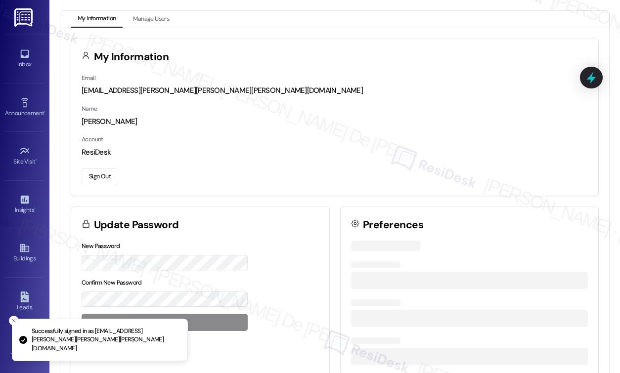 This screenshot has width=620, height=373. Describe the element at coordinates (90, 109) in the screenshot. I see `label: Name` at that location.